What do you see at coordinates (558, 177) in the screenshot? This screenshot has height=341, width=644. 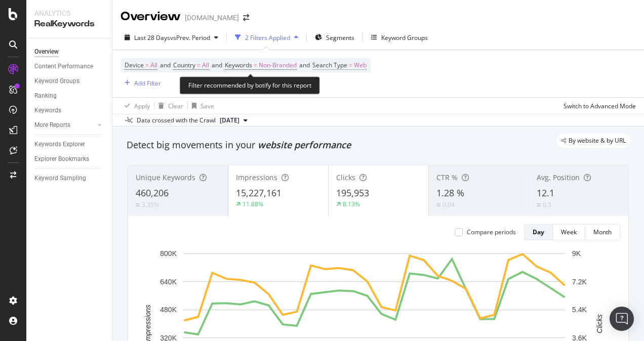 I see `span: Avg. Position` at bounding box center [558, 177].